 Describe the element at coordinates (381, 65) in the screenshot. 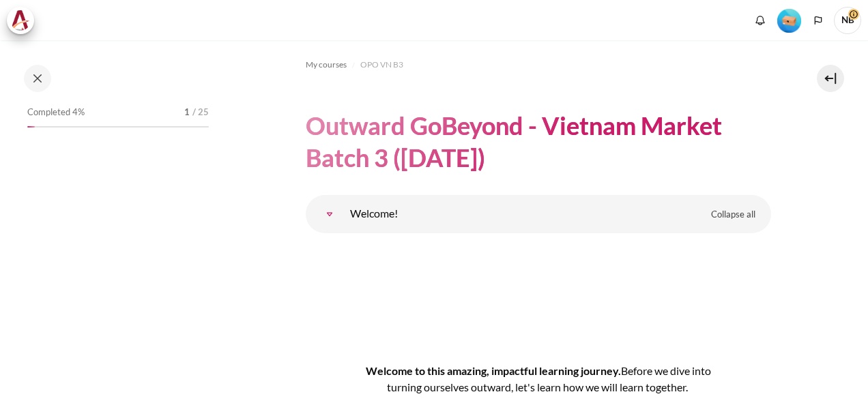

I see `a: OPO VN B3` at that location.